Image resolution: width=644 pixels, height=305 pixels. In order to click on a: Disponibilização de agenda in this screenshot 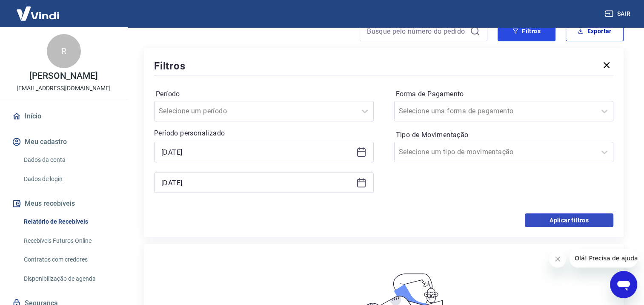, I will do `click(69, 279)`.